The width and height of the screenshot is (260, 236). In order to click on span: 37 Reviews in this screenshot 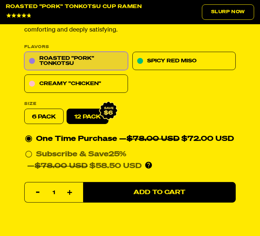, I will do `click(45, 16)`.